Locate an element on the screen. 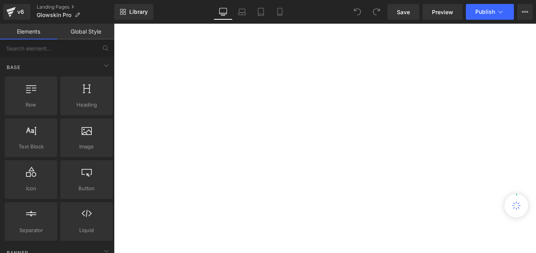 The height and width of the screenshot is (253, 536). button: Publish is located at coordinates (490, 12).